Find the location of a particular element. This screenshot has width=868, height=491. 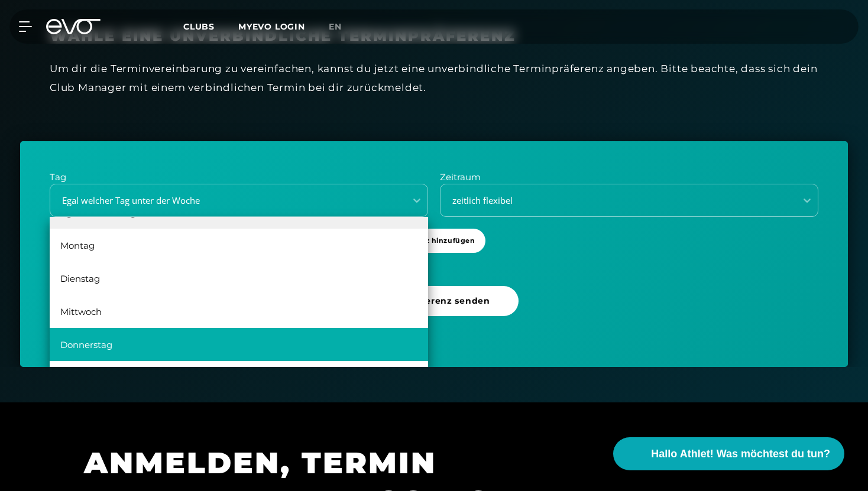

p: Zeitraum is located at coordinates (629, 177).